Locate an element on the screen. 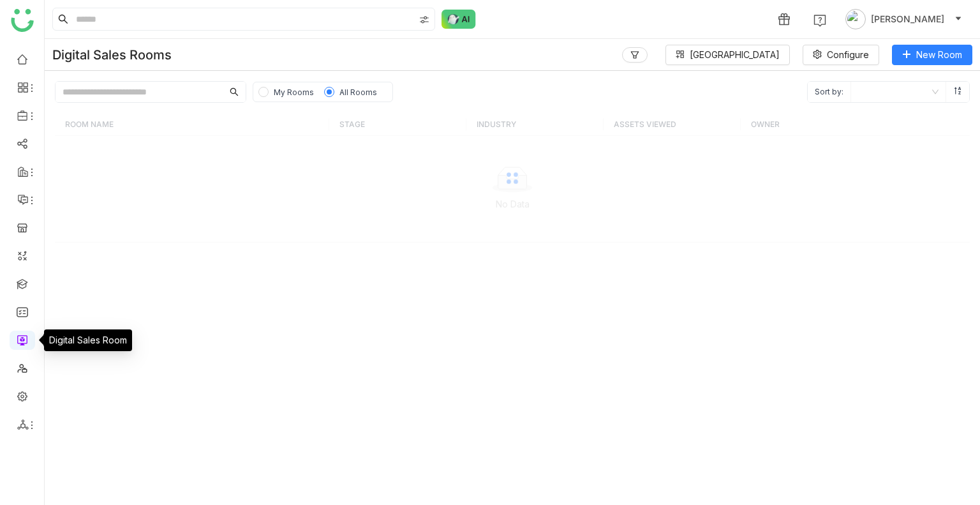  span: My Rooms is located at coordinates (293, 92).